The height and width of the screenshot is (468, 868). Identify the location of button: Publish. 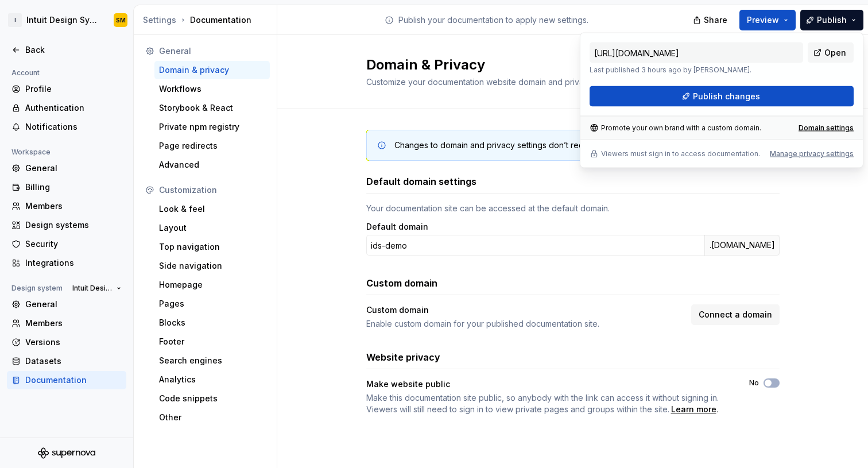
(832, 20).